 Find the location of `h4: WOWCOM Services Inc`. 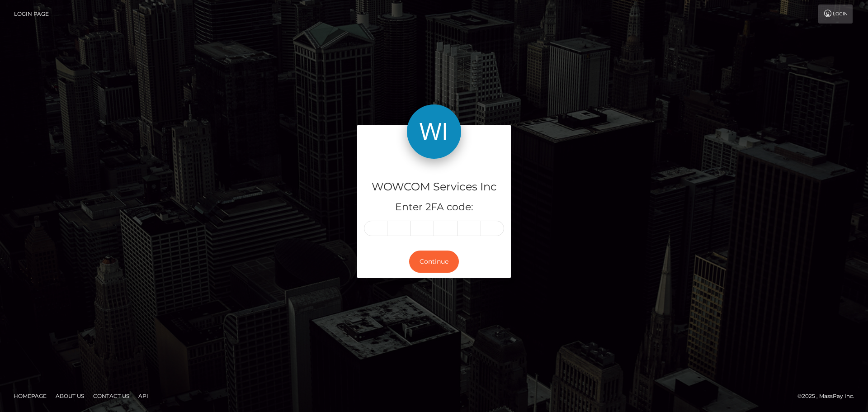

h4: WOWCOM Services Inc is located at coordinates (434, 187).